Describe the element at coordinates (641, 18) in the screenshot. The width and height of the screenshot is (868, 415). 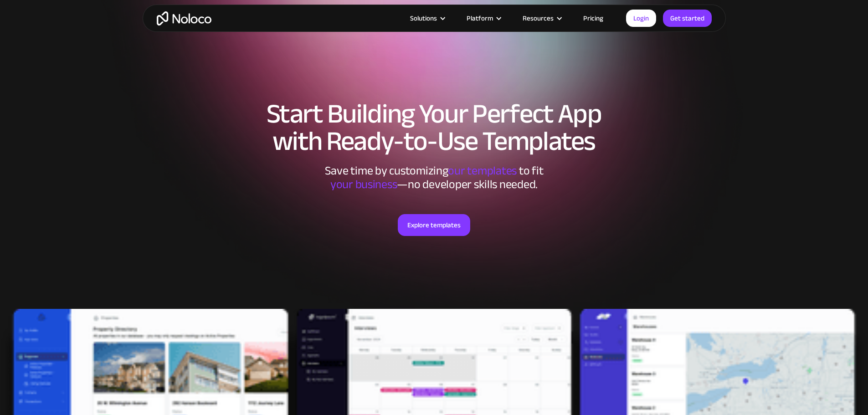
I see `a: Login` at that location.